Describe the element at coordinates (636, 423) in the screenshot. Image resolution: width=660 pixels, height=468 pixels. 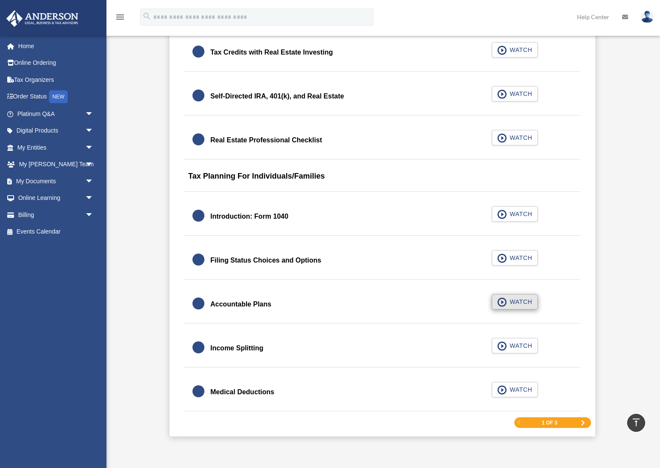
I see `a: vertical_align_top` at that location.